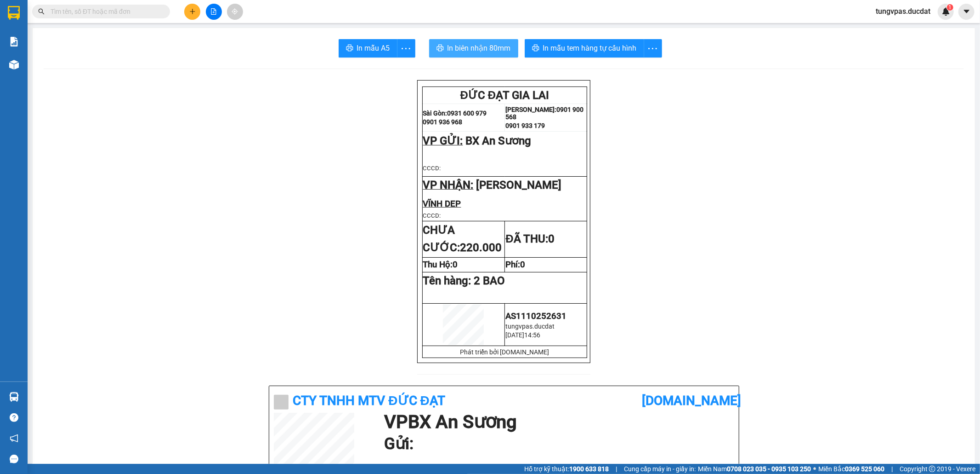 Image resolution: width=980 pixels, height=474 pixels. Describe the element at coordinates (536, 316) in the screenshot. I see `span: AS1110252631` at that location.